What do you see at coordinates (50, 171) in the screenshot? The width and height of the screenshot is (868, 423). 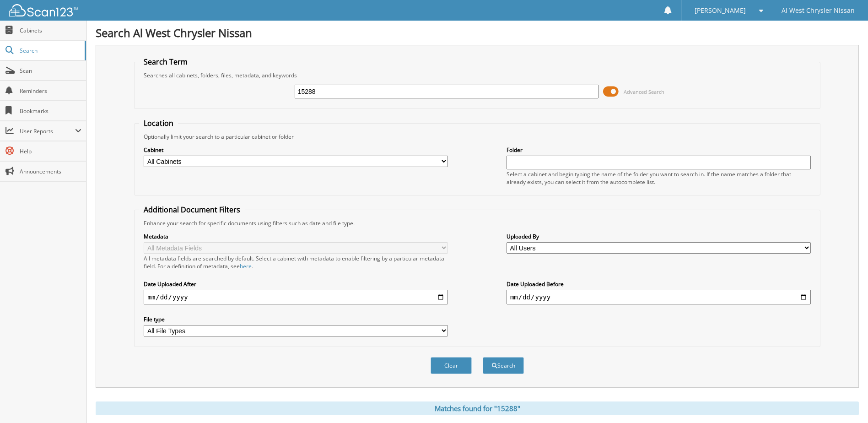 I see `span: Announcements` at bounding box center [50, 171].